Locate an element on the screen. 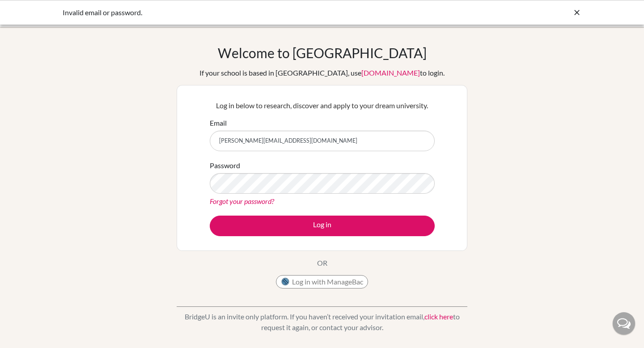  button: Log in with ManageBac is located at coordinates (322, 282).